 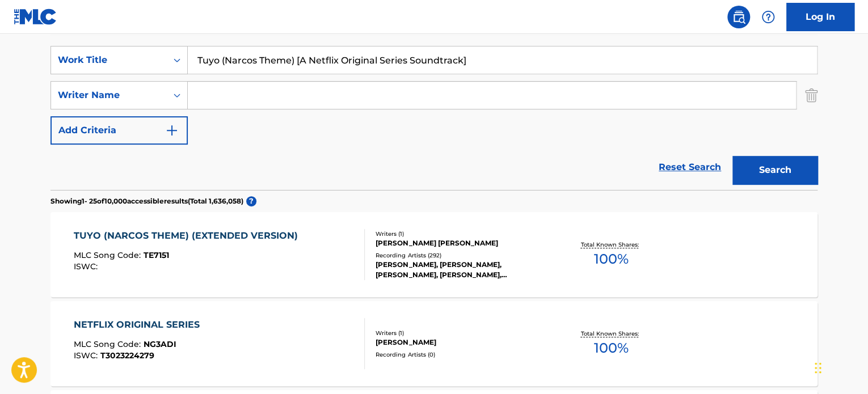 I want to click on img: search, so click(x=738, y=17).